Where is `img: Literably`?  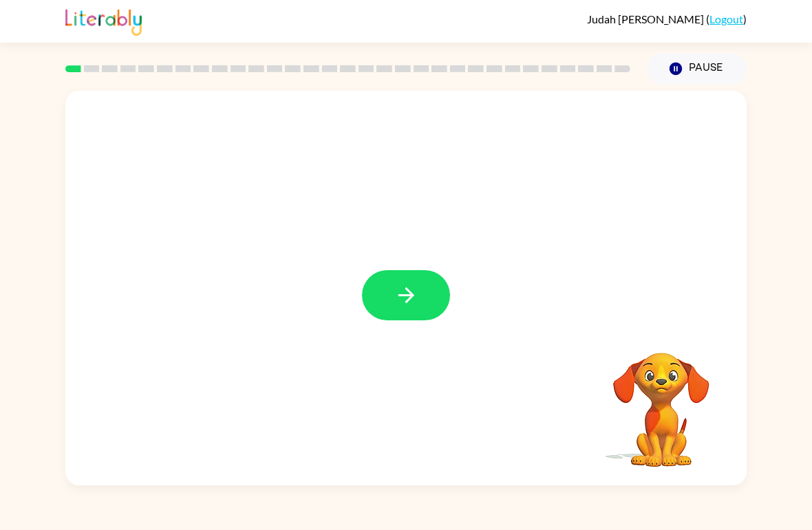 img: Literably is located at coordinates (103, 21).